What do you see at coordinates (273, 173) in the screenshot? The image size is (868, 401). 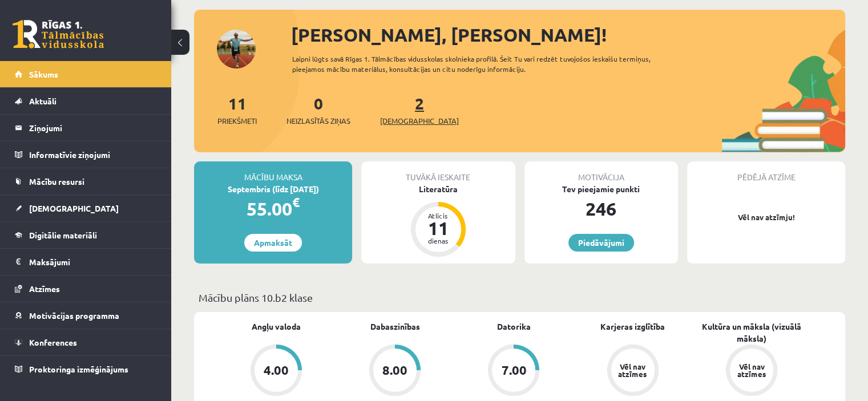 I see `div: Mācību maksa` at bounding box center [273, 173].